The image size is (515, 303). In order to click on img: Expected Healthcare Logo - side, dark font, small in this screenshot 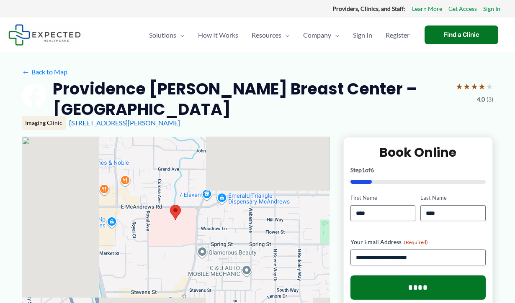, I will do `click(44, 35)`.